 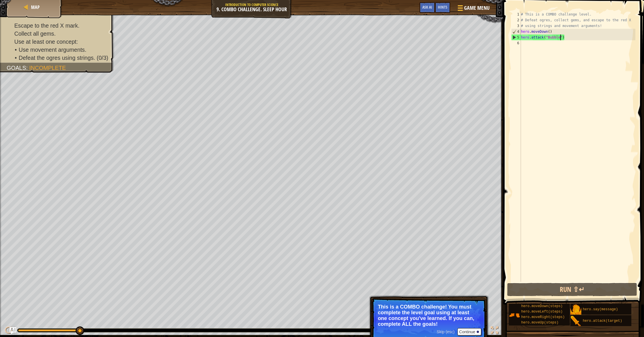 I want to click on div: 5, so click(x=516, y=37).